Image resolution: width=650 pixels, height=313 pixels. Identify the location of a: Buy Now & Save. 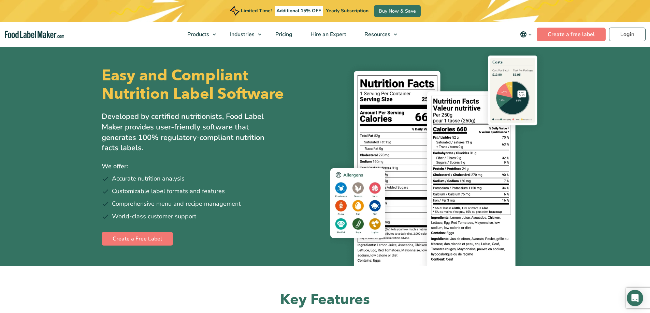
(397, 11).